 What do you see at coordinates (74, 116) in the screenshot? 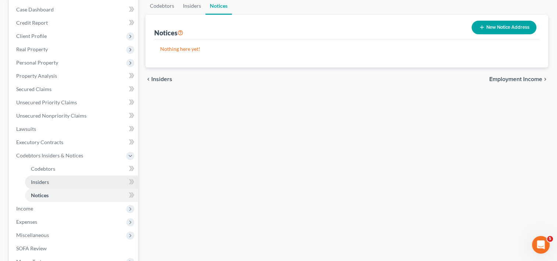
I see `a: Unsecured Nonpriority Claims` at bounding box center [74, 116].